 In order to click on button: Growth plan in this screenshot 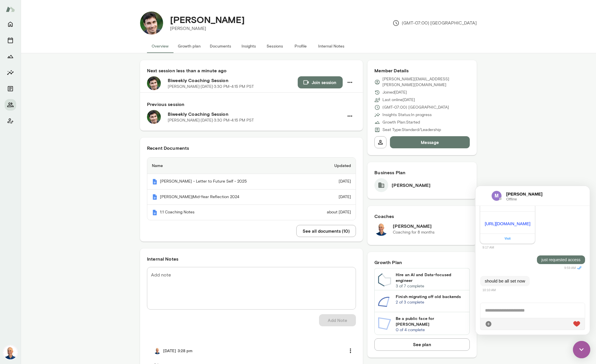, I will do `click(189, 46)`.